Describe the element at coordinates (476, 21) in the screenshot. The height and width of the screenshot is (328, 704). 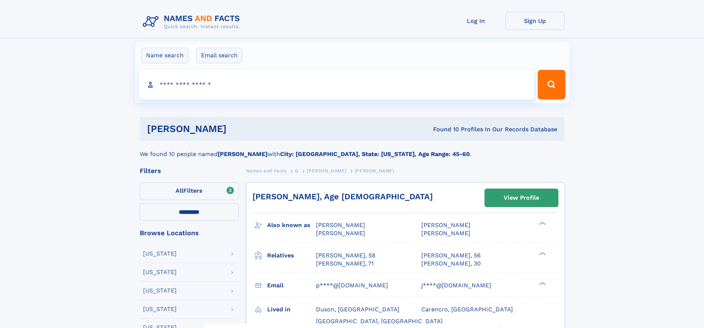
I see `a: Log In` at that location.